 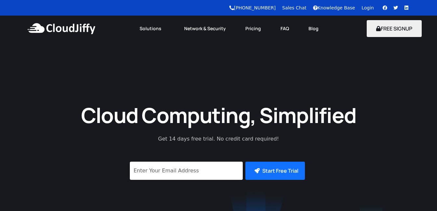 What do you see at coordinates (285, 29) in the screenshot?
I see `a: FAQ` at bounding box center [285, 29].